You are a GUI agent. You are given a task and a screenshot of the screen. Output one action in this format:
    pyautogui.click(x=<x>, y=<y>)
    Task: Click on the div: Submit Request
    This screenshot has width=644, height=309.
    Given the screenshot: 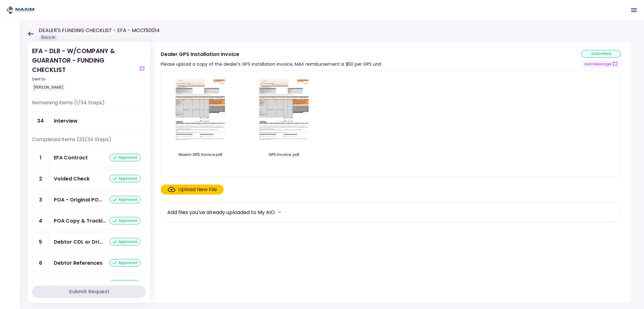 What is the action you would take?
    pyautogui.click(x=89, y=292)
    